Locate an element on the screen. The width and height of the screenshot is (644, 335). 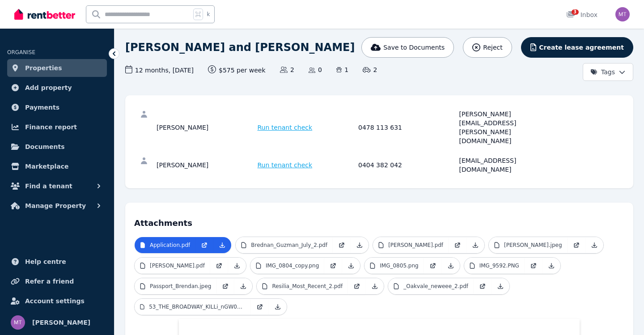
p: IMG_0805.png is located at coordinates (398, 266).